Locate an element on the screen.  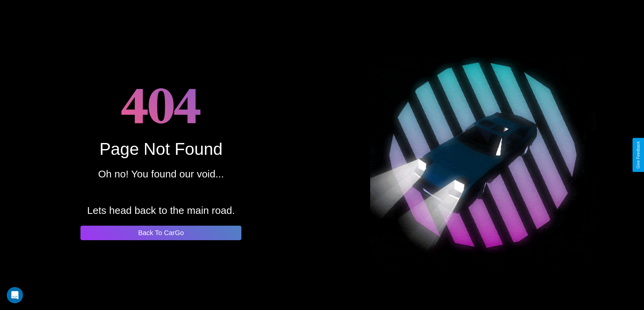
div: Page Not Found is located at coordinates (161, 149).